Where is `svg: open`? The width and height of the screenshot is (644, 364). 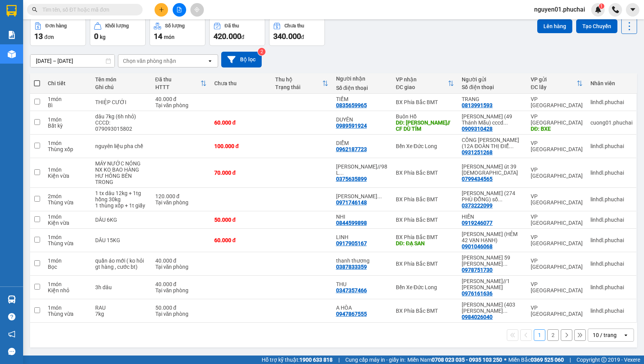 svg: open is located at coordinates (626, 335).